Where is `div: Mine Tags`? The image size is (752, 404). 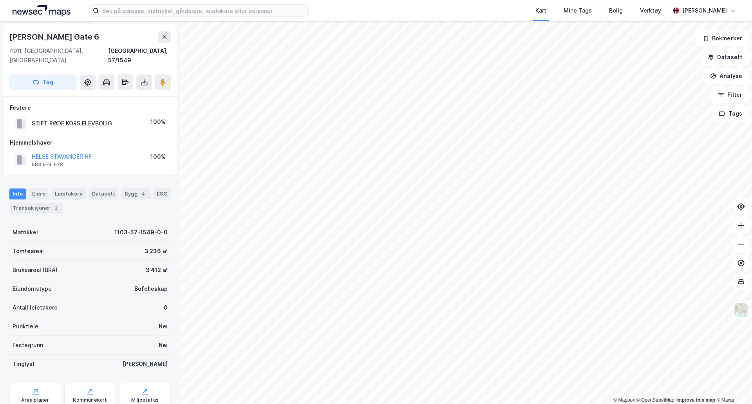 div: Mine Tags is located at coordinates (578, 11).